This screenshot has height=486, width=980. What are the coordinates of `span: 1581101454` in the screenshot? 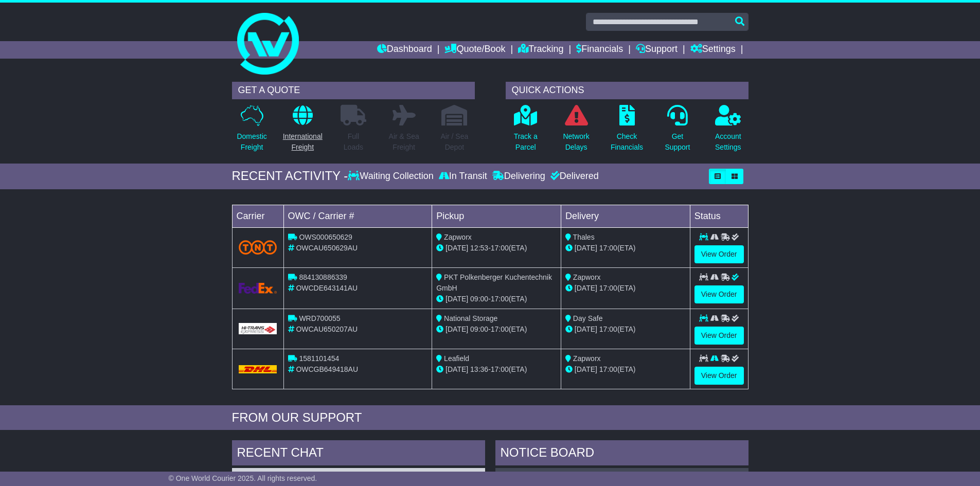 It's located at (319, 358).